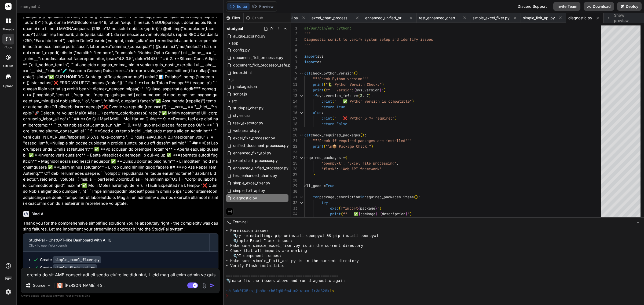 The image size is (644, 305). What do you see at coordinates (294, 202) in the screenshot?
I see `div: 32` at bounding box center [294, 202].